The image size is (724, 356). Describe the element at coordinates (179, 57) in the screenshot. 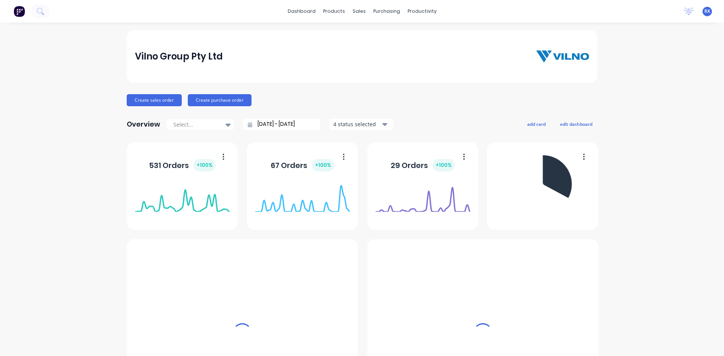

I see `div: Vilno Group Pty Ltd` at that location.